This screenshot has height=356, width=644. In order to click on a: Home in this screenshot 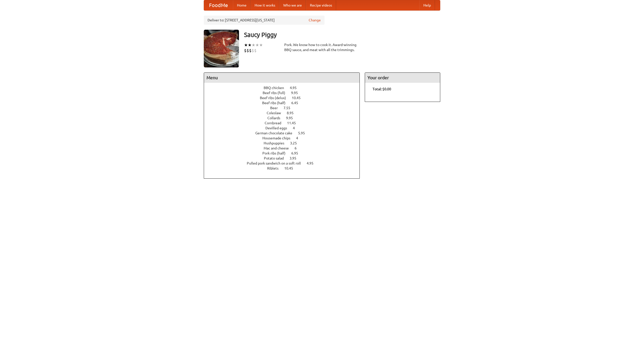, I will do `click(242, 5)`.